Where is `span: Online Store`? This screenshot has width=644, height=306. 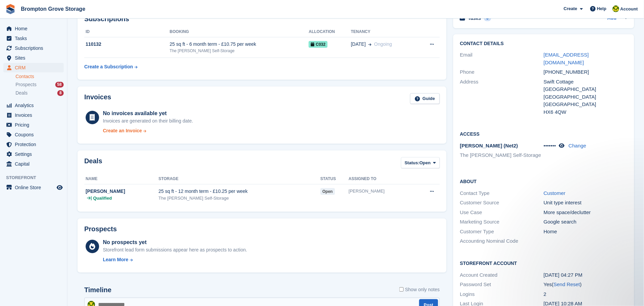 span: Online Store is located at coordinates (35, 187).